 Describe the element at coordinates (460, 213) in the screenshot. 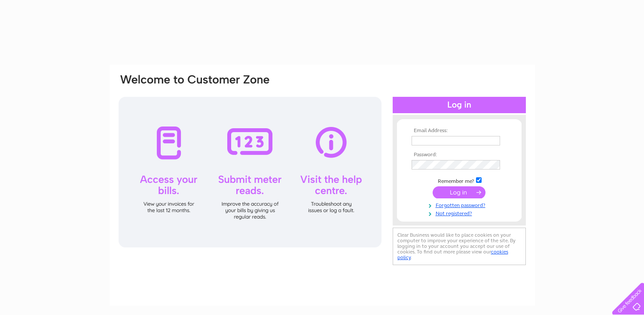

I see `a: Not registered?` at that location.